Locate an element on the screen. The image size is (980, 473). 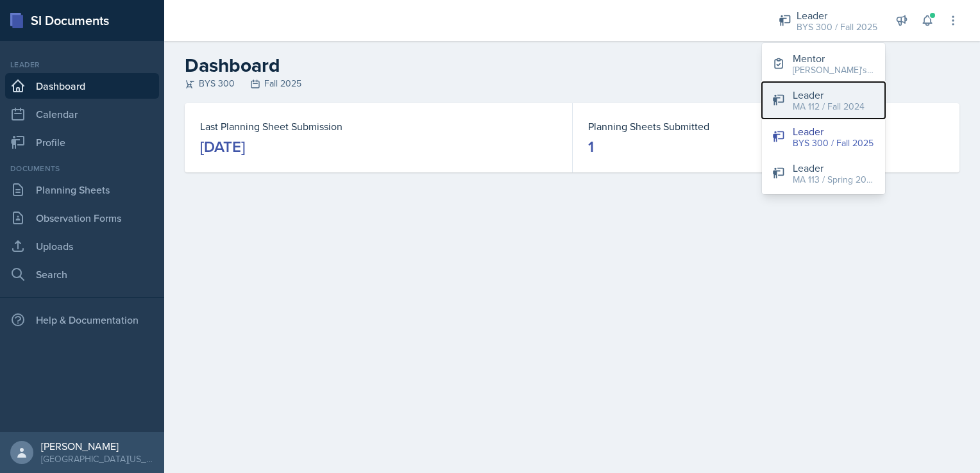
div: 1 is located at coordinates (591, 147).